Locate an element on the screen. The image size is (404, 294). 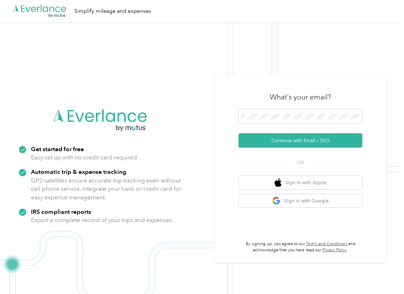
button: apple logoSign in with Apple is located at coordinates (300, 182).